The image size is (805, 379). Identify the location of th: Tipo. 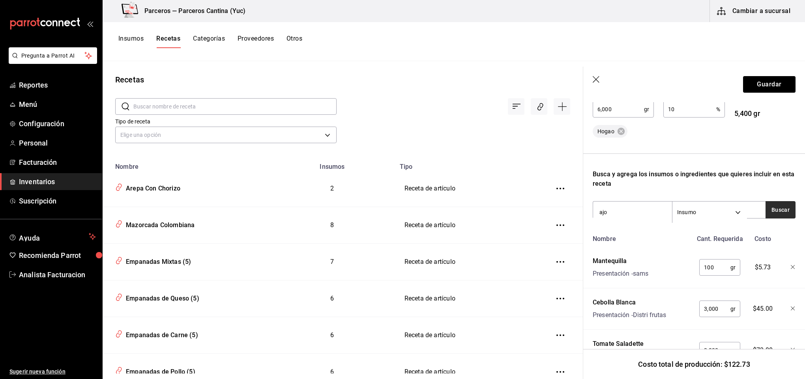
(468, 164).